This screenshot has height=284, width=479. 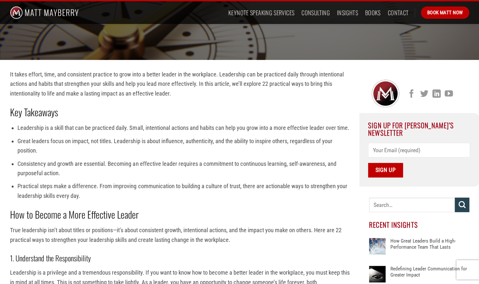 What do you see at coordinates (462, 205) in the screenshot?
I see `button: Submit` at bounding box center [462, 205].